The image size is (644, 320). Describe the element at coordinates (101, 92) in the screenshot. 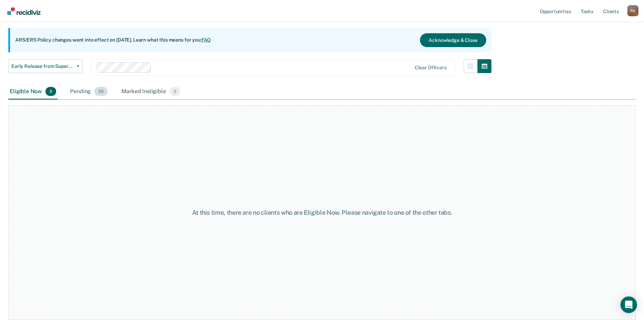

I see `span: 20` at that location.